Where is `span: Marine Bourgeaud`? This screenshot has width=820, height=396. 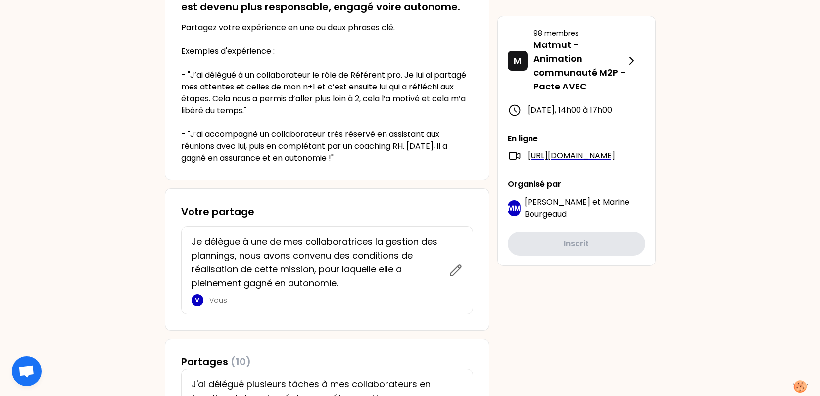
span: Marine Bourgeaud is located at coordinates (577, 208).